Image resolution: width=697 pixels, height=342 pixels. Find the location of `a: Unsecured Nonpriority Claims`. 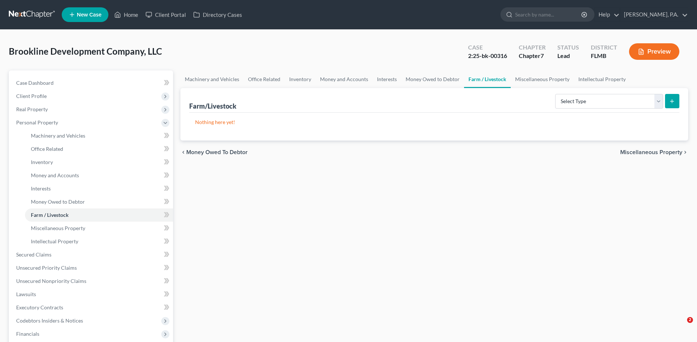

a: Unsecured Nonpriority Claims is located at coordinates (91, 281).